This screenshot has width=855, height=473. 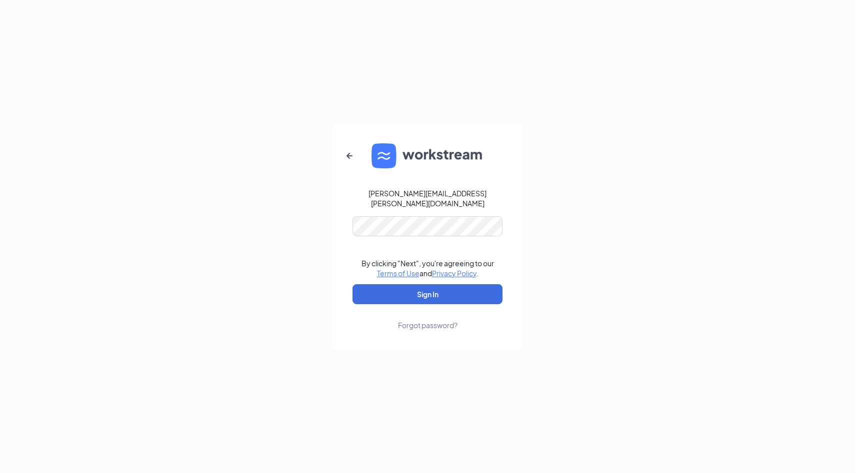 I want to click on div: Forgot password?, so click(x=427, y=325).